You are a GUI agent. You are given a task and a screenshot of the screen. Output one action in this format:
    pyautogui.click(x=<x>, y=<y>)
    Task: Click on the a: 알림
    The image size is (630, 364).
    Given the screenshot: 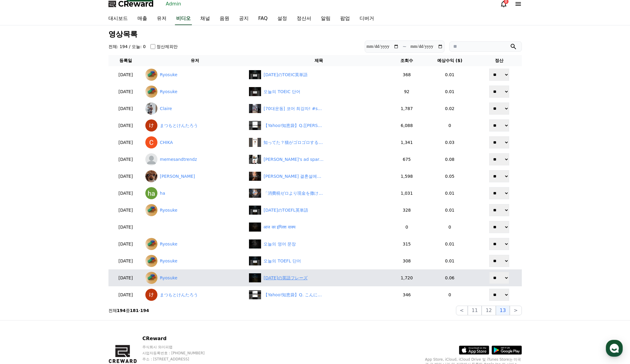 What is the action you would take?
    pyautogui.click(x=326, y=19)
    